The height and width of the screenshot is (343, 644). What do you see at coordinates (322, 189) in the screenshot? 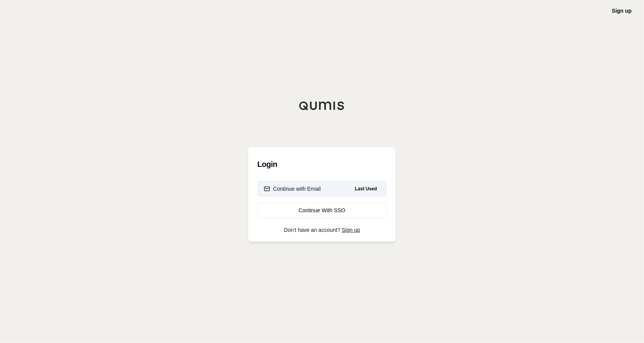
I see `button: Continue with EmailLast Used` at bounding box center [322, 189].